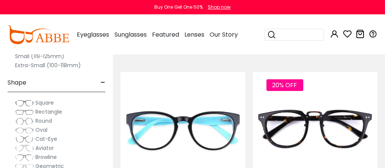 The image size is (385, 168). I want to click on img: Aviator.png, so click(24, 148).